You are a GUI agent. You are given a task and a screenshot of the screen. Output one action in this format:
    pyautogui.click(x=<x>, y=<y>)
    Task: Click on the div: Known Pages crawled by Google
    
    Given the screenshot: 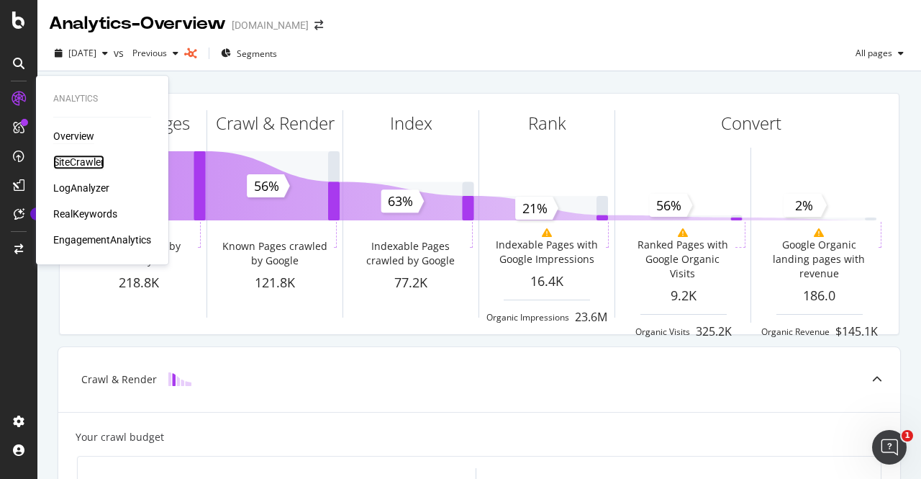 What is the action you would take?
    pyautogui.click(x=274, y=253)
    